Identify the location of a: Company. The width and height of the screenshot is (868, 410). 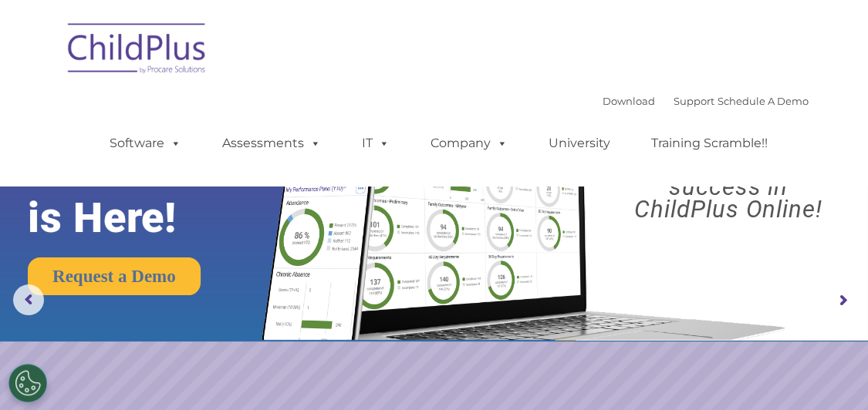
(469, 143).